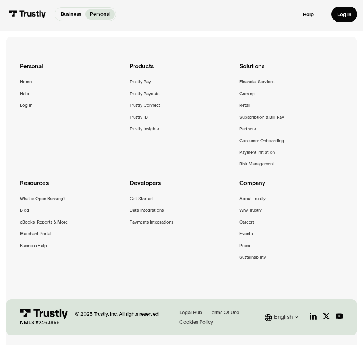  What do you see at coordinates (224, 312) in the screenshot?
I see `a: Terms Of Use` at bounding box center [224, 312].